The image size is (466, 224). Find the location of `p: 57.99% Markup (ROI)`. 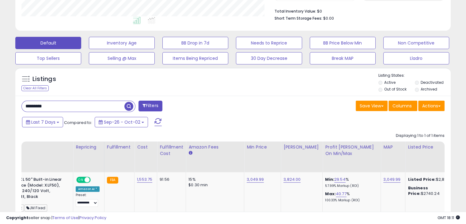

p: 57.99% Markup (ROI) is located at coordinates (351, 186).